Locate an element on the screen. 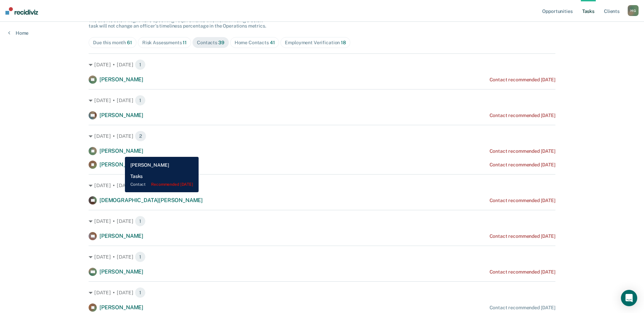 Image resolution: width=644 pixels, height=313 pixels. div: H G is located at coordinates (633, 11).